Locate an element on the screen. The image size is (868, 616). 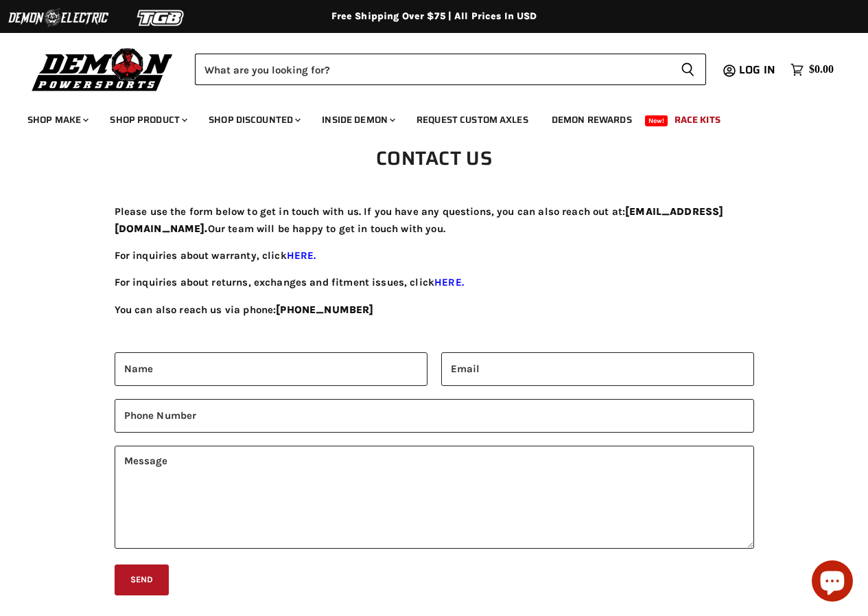
button: Search is located at coordinates (688, 70).